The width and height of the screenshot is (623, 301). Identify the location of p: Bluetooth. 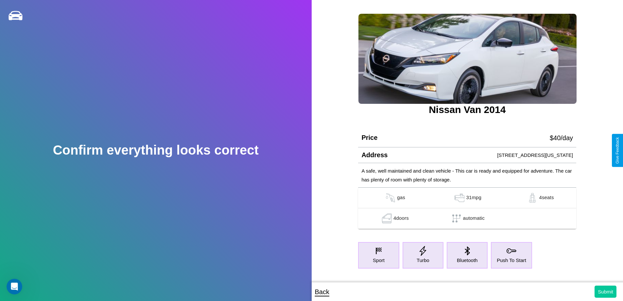
(467, 260).